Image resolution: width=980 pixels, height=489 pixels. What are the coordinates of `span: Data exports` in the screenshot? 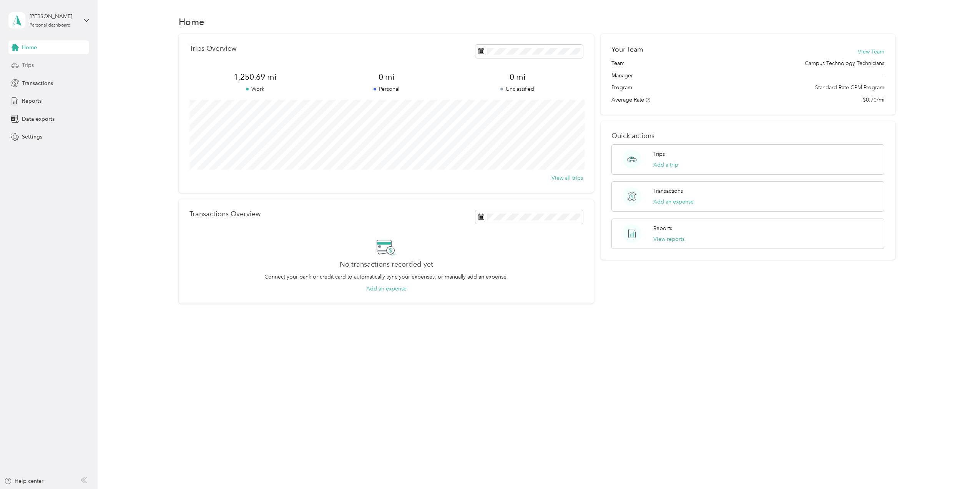 It's located at (38, 119).